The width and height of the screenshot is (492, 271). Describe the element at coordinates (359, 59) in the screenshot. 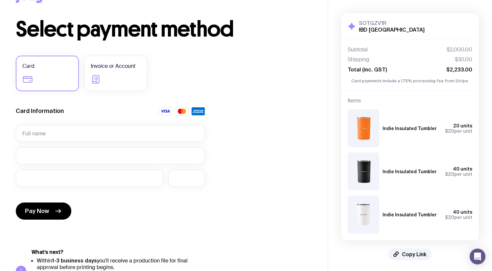

I see `span: Shipping` at that location.